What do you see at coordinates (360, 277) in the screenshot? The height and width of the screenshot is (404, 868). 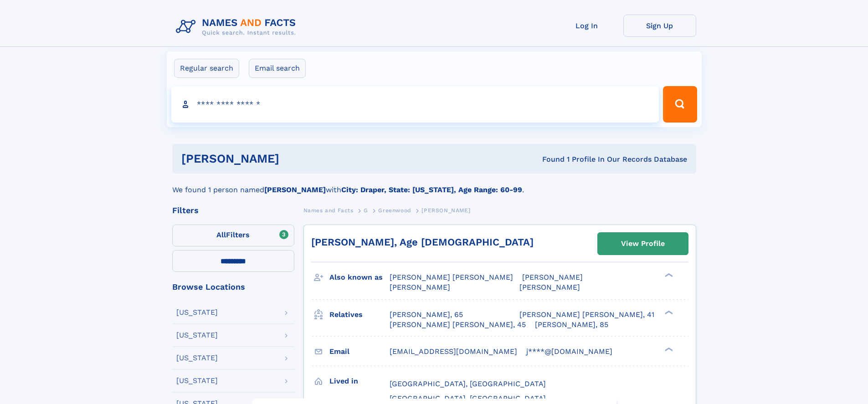 I see `h3: Also known as` at bounding box center [360, 277].